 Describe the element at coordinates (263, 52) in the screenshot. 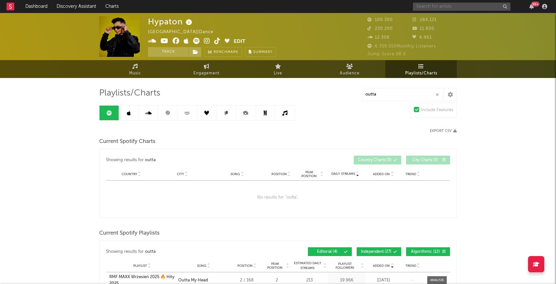

I see `span: Summary` at that location.